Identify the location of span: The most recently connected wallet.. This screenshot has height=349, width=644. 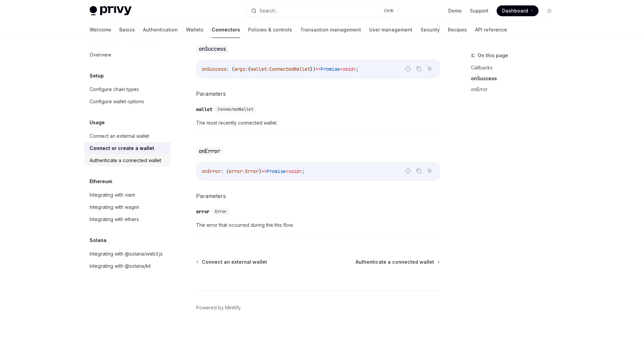
(318, 123).